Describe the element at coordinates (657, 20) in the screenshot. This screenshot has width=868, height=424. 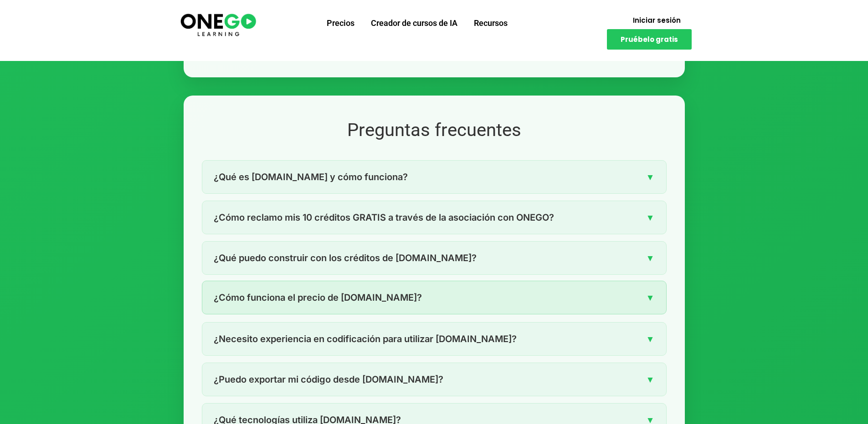
I see `font: Iniciar sesión` at that location.